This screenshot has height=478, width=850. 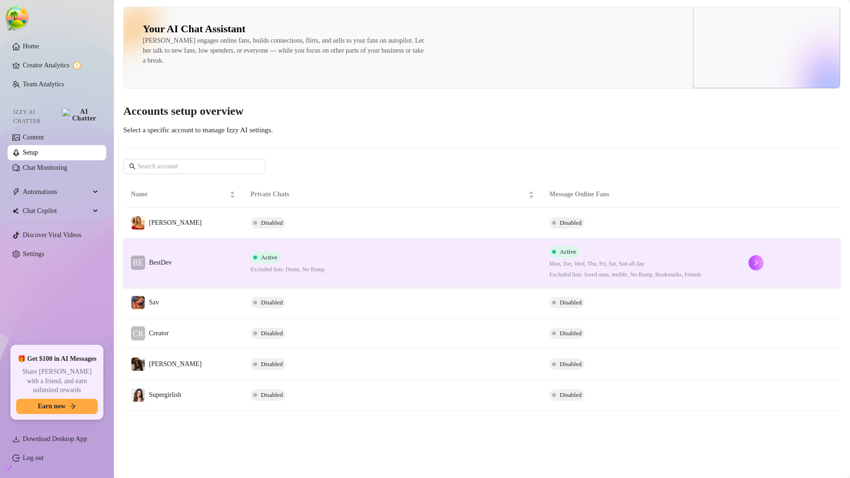 What do you see at coordinates (137, 263) in the screenshot?
I see `span: BE` at bounding box center [137, 263].